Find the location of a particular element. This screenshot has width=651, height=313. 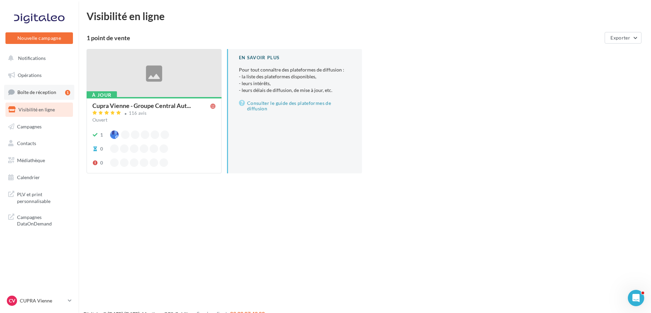

span: Notifications is located at coordinates (32, 58).